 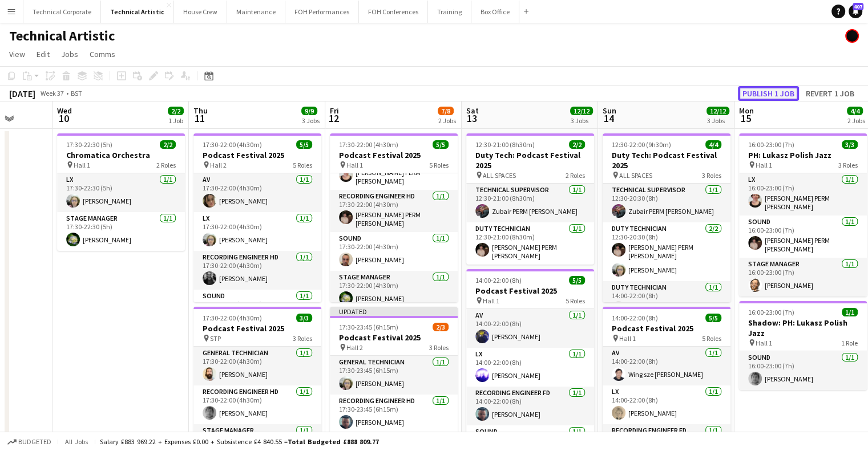 I want to click on span: Week 37, so click(x=52, y=93).